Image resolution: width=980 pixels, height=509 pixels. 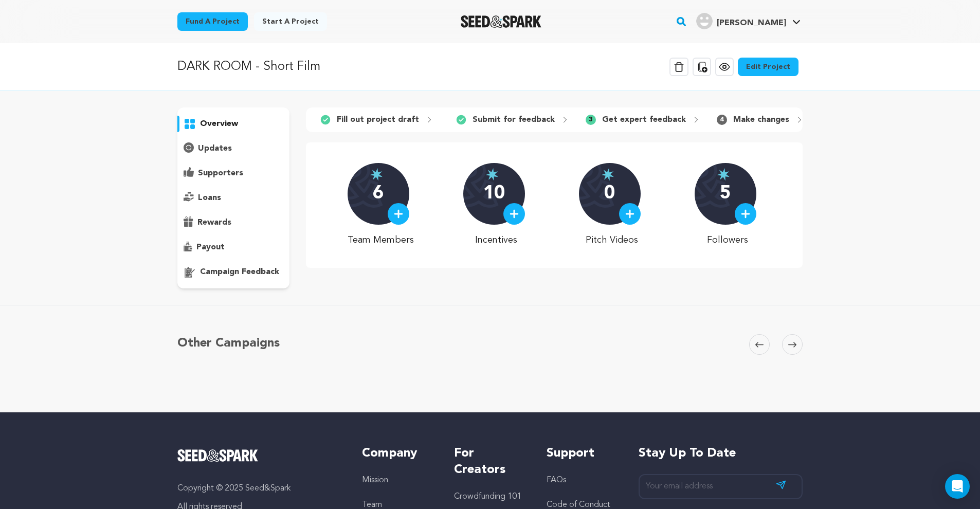 What do you see at coordinates (259, 489) in the screenshot?
I see `p: Copyright © 2025 Seed&Spark` at bounding box center [259, 489].